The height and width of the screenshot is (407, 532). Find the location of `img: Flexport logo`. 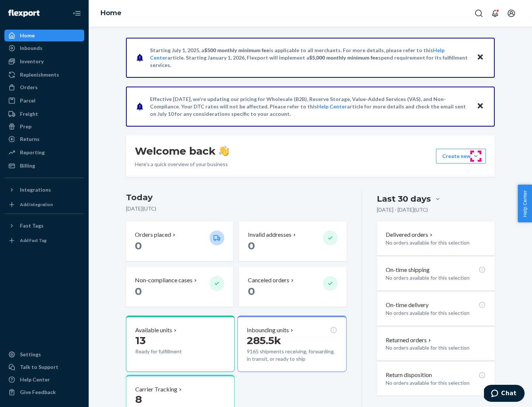

img: Flexport logo is located at coordinates (24, 14).